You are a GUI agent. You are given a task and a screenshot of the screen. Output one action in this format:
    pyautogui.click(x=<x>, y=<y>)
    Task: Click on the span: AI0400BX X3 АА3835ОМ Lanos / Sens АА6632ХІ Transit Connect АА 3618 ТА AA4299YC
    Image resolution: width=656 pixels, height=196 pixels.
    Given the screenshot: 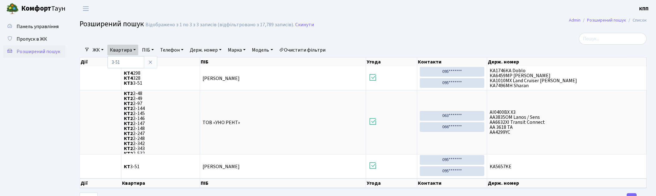 What is the action you would take?
    pyautogui.click(x=567, y=122)
    